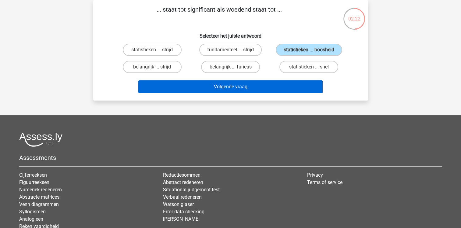 This screenshot has height=228, width=461. What do you see at coordinates (309, 50) in the screenshot?
I see `label: statistieken ... boosheid` at bounding box center [309, 50].